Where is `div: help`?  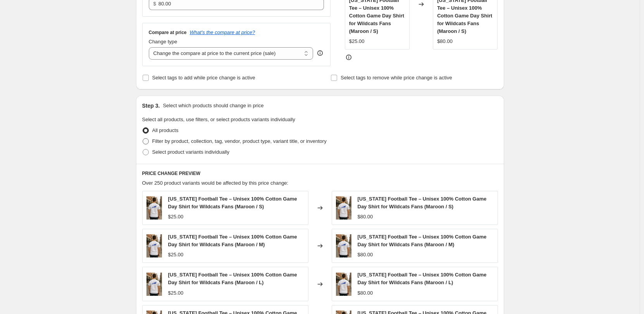
div: help is located at coordinates (320, 53).